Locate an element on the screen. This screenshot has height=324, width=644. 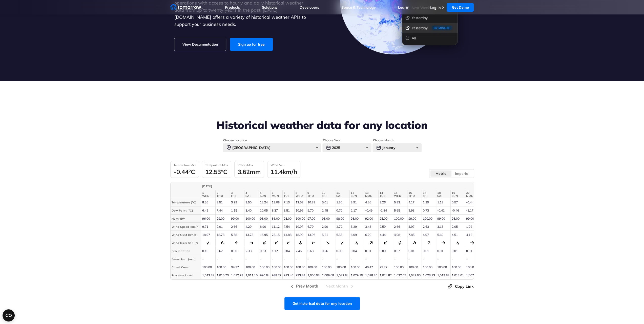
td: 13.78 is located at coordinates (251, 235).